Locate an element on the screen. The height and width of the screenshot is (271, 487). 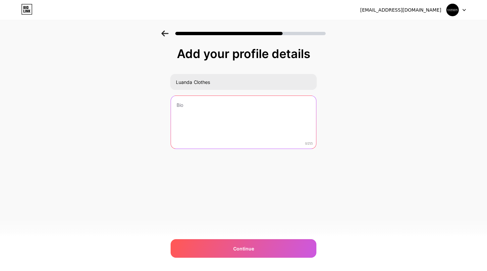
span: Continue is located at coordinates (244, 248).